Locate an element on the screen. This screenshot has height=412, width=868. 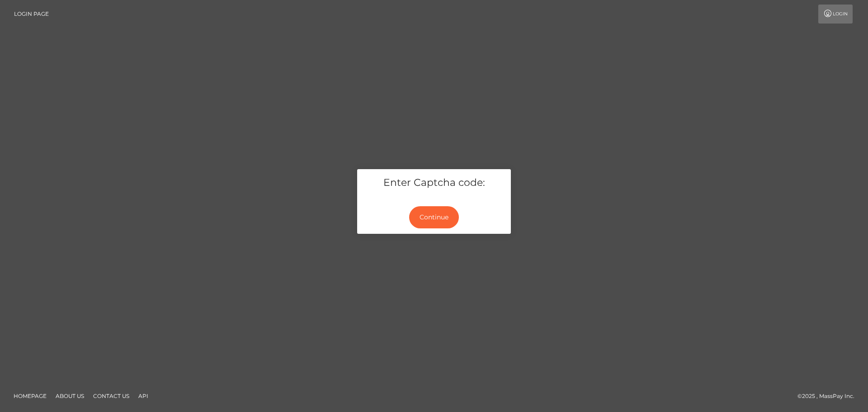
h5: Enter Captcha code: is located at coordinates (434, 183).